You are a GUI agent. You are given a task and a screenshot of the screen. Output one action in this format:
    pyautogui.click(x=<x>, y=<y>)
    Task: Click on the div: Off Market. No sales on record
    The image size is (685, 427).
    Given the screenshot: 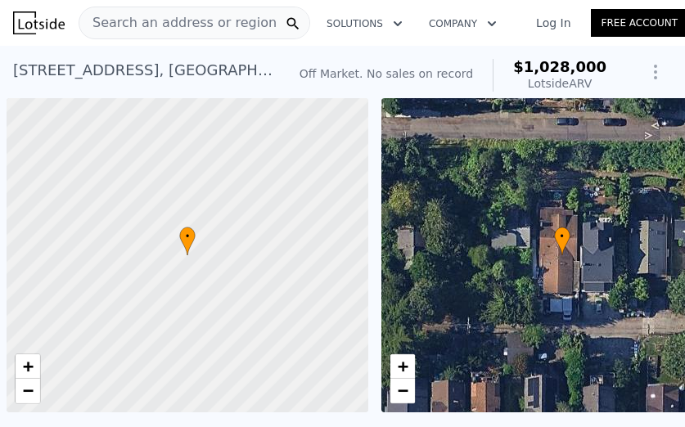 What is the action you would take?
    pyautogui.click(x=386, y=74)
    